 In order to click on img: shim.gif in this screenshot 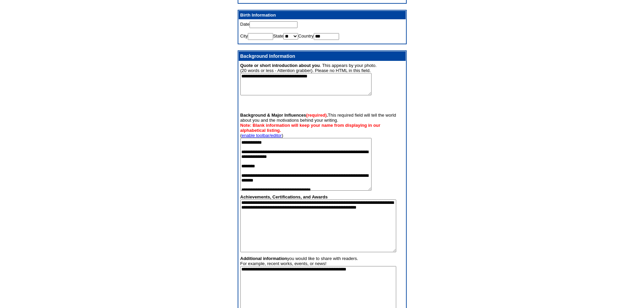, I will do `click(244, 41)`.